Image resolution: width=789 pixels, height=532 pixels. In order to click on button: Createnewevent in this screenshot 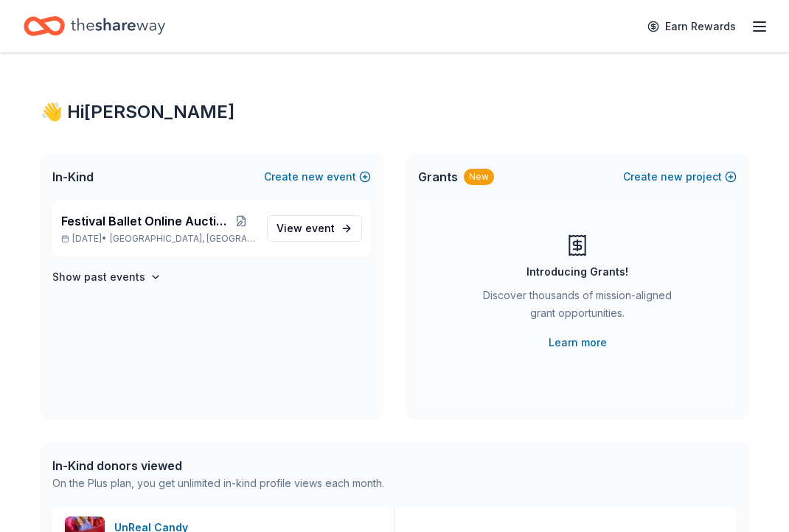, I will do `click(317, 177)`.